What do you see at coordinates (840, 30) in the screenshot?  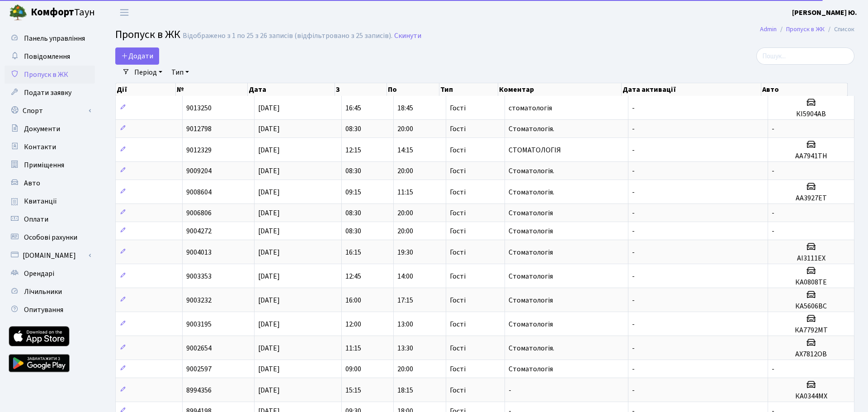 I see `li: Список` at bounding box center [840, 30].